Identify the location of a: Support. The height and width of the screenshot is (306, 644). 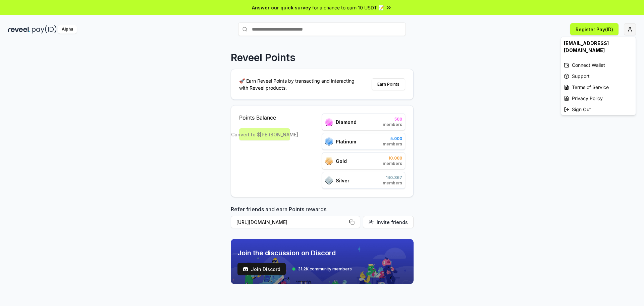
(598, 76).